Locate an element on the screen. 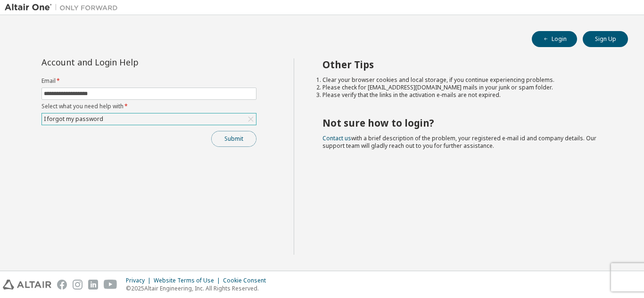 This screenshot has height=298, width=644. label: Select what you need help with is located at coordinates (149, 107).